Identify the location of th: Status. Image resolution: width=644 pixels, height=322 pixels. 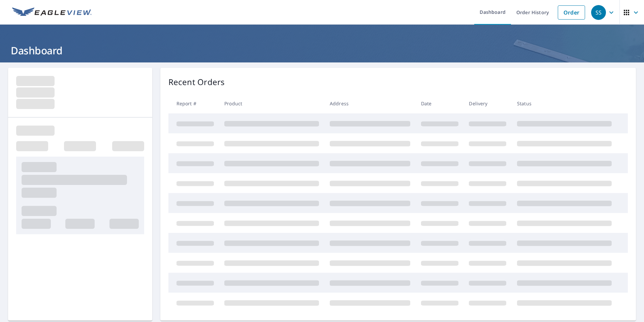
(564, 103).